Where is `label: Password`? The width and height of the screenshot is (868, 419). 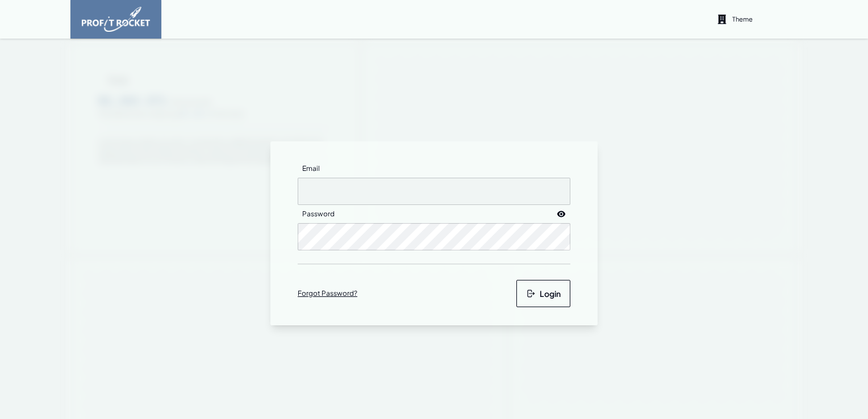
label: Password is located at coordinates (318, 214).